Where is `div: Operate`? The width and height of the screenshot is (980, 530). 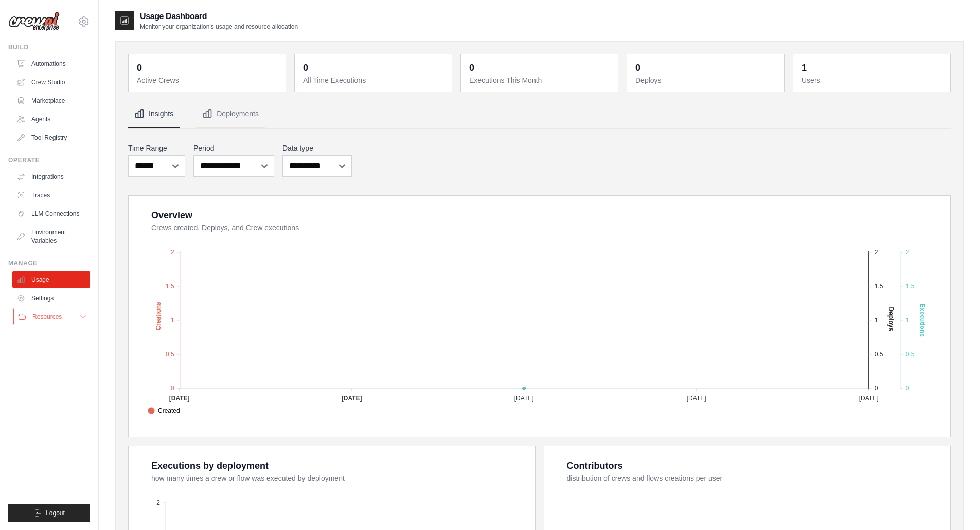
div: Operate is located at coordinates (49, 160).